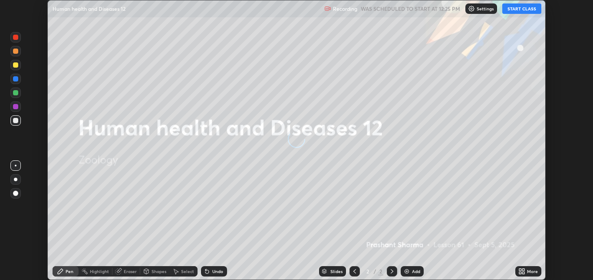 This screenshot has height=280, width=593. I want to click on div: Select, so click(187, 272).